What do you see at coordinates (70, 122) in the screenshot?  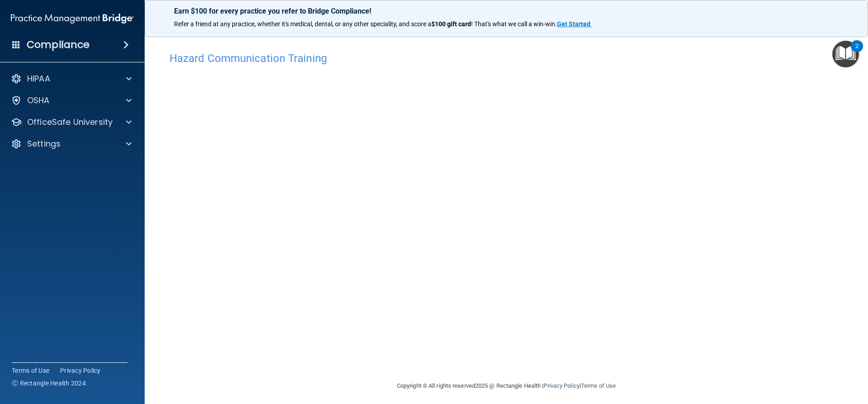 I see `p: OfficeSafe University` at bounding box center [70, 122].